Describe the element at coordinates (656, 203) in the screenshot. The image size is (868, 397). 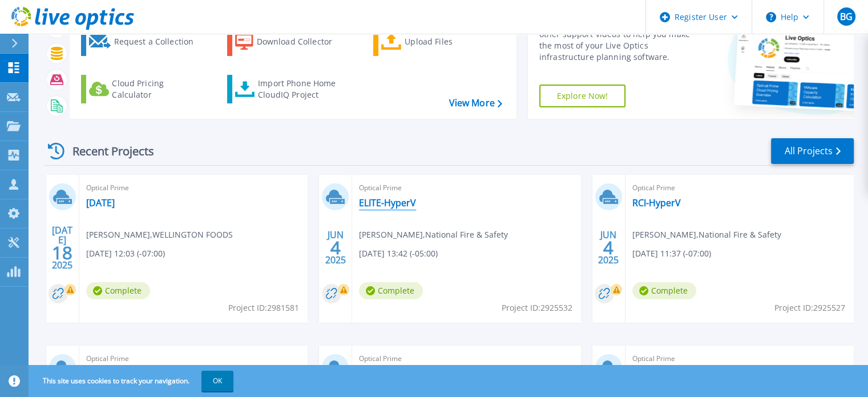
I see `a: RCI-HyperV` at that location.